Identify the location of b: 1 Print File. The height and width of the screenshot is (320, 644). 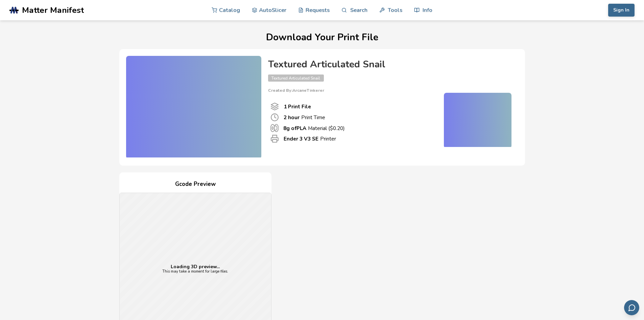
(297, 106).